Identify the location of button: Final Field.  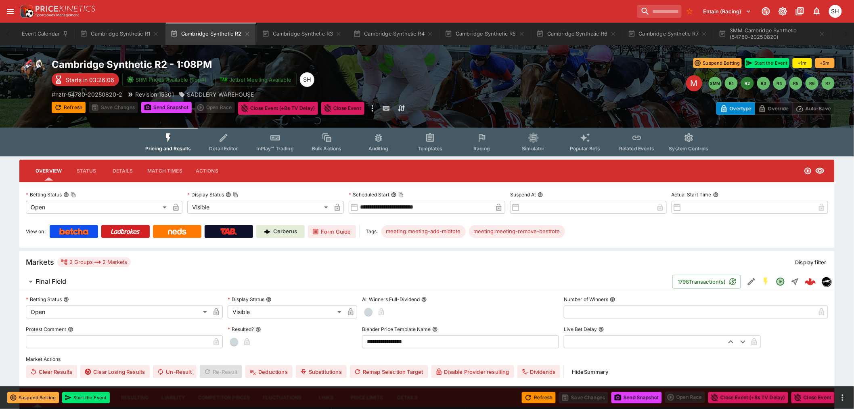
(346, 281).